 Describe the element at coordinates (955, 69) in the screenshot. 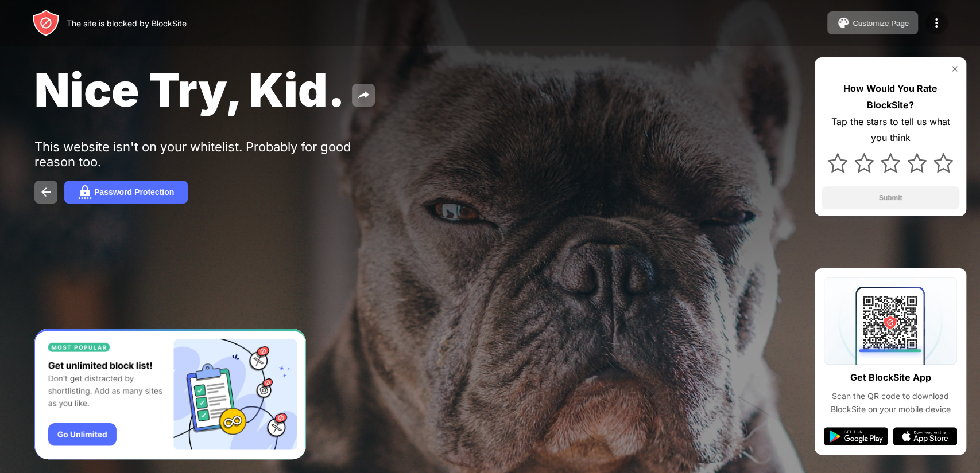

I see `img: rate-us-close.svg` at that location.